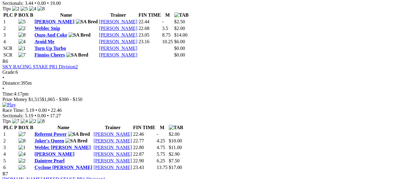 This screenshot has width=408, height=179. I want to click on span: $11.00, so click(175, 147).